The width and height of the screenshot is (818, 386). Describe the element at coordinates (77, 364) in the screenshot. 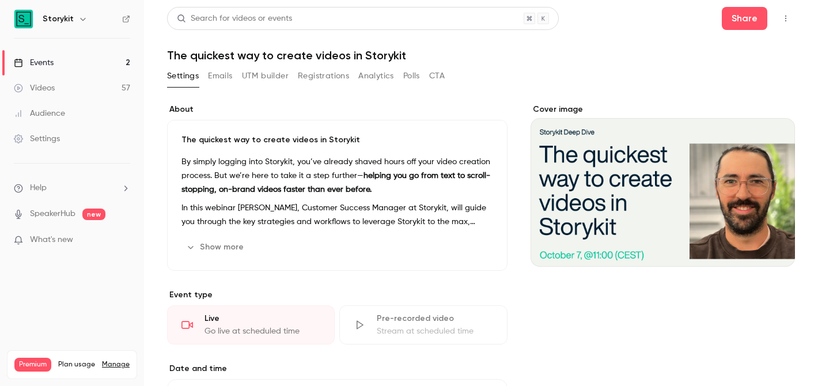

I see `span: Plan usage` at that location.